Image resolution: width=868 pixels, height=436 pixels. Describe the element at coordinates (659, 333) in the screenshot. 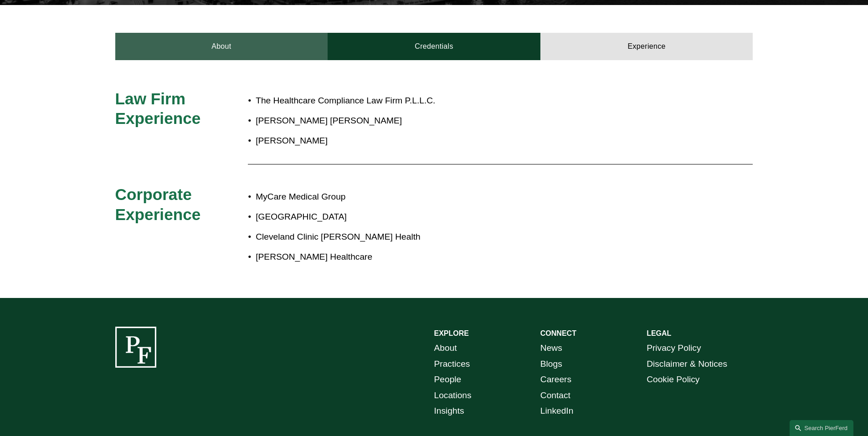

I see `strong: LEGAL` at that location.